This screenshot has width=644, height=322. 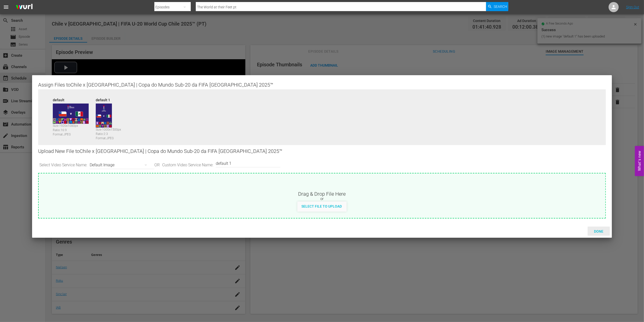 I want to click on button: Open Feedback Widget, so click(x=640, y=161).